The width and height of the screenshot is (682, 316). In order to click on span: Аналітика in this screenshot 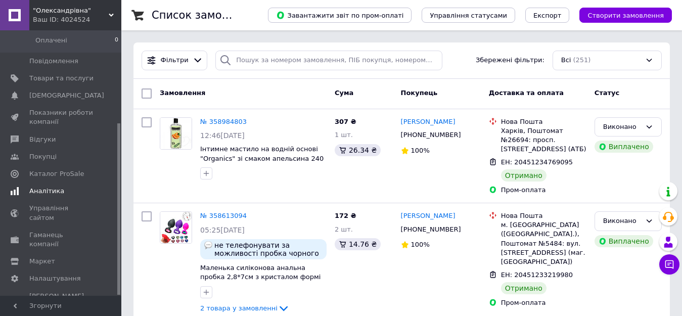, I will do `click(46, 191)`.